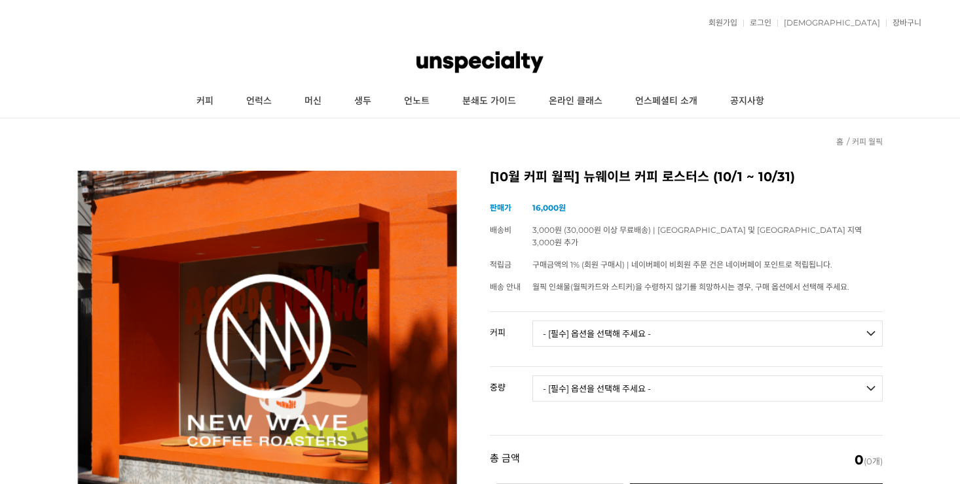 The height and width of the screenshot is (484, 960). I want to click on a: 홈, so click(839, 141).